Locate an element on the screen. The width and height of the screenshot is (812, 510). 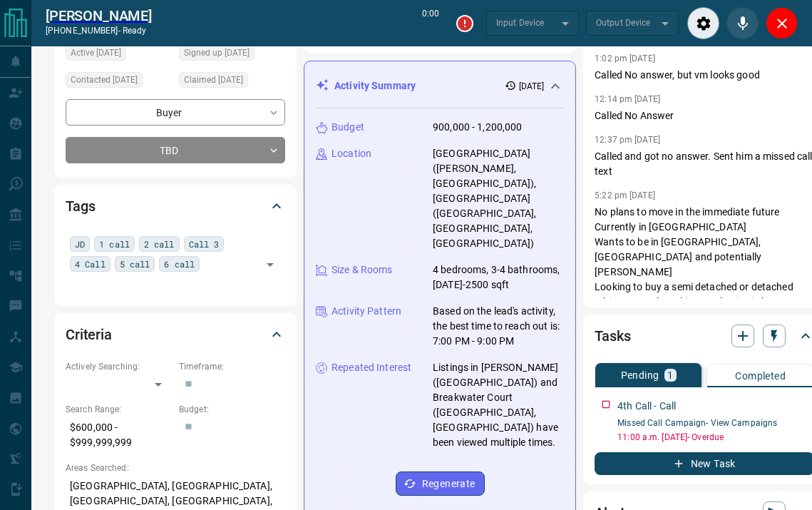
p: Search Range: is located at coordinates (118, 410).